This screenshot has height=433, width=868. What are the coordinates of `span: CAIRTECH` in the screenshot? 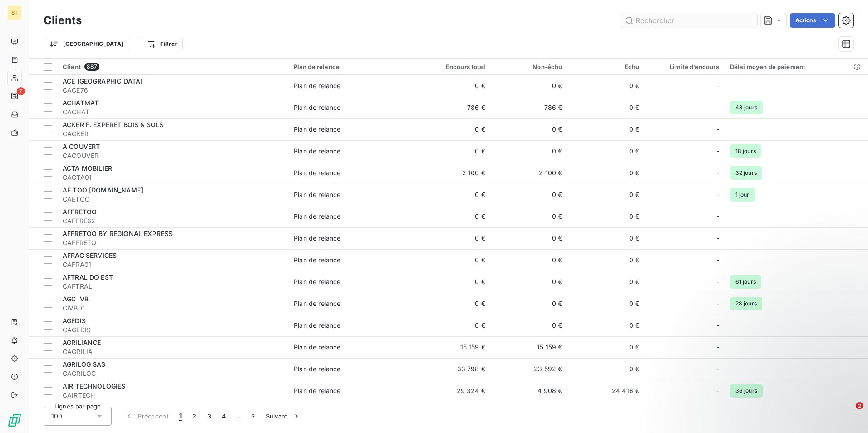 It's located at (172, 395).